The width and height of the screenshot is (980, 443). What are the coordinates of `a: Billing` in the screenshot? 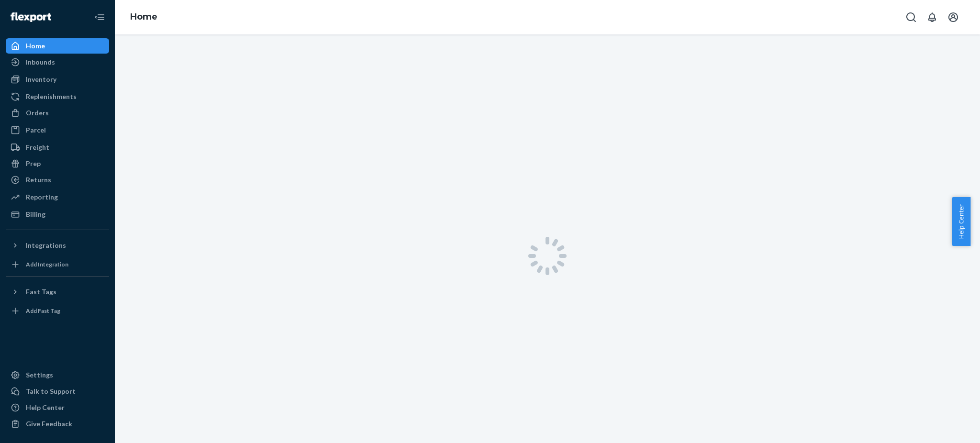 It's located at (58, 214).